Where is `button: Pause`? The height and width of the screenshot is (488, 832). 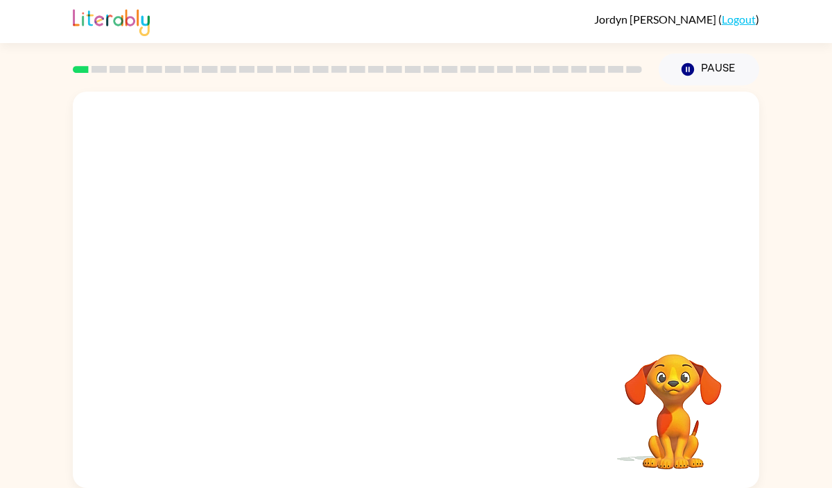 button: Pause is located at coordinates (709, 69).